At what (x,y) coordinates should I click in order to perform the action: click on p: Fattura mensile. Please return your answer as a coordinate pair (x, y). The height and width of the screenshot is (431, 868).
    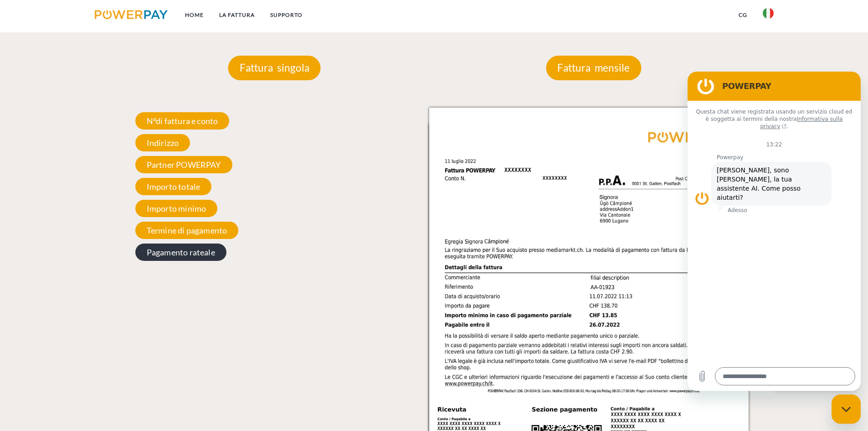
    Looking at the image, I should click on (594, 68).